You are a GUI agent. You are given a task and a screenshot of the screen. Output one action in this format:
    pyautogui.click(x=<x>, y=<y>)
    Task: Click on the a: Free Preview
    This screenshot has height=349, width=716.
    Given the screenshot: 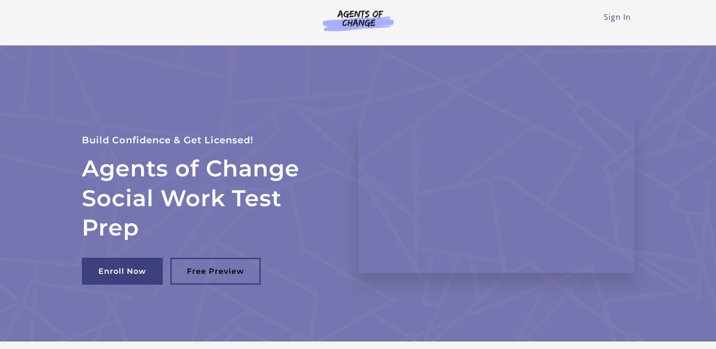 What is the action you would take?
    pyautogui.click(x=215, y=271)
    